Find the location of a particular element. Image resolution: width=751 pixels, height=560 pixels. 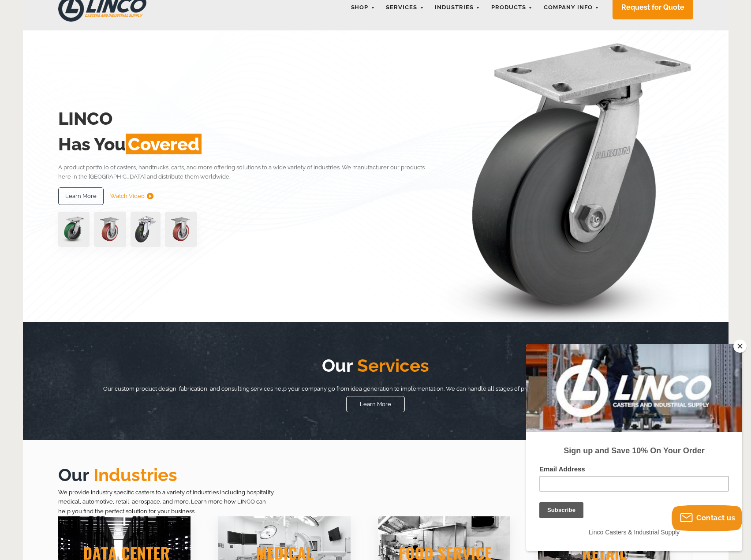

strong: Sign up and Save 10% On Your Order is located at coordinates (108, 107).